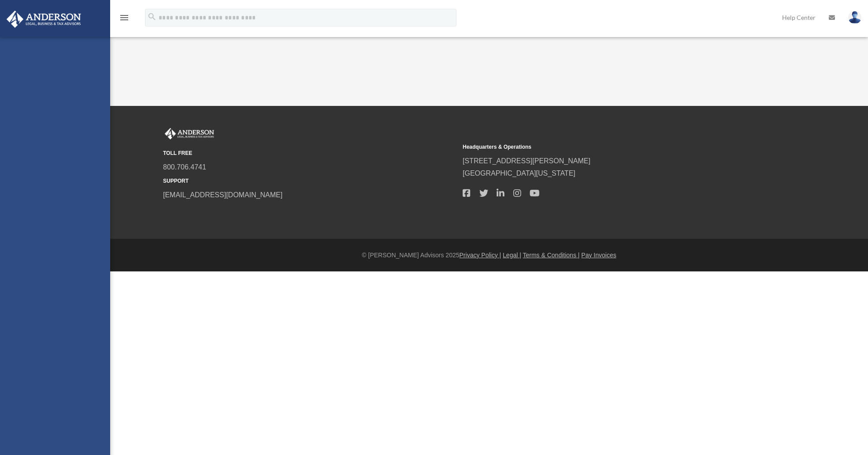 This screenshot has height=455, width=868. What do you see at coordinates (599, 255) in the screenshot?
I see `a: Pay Invoices` at bounding box center [599, 255].